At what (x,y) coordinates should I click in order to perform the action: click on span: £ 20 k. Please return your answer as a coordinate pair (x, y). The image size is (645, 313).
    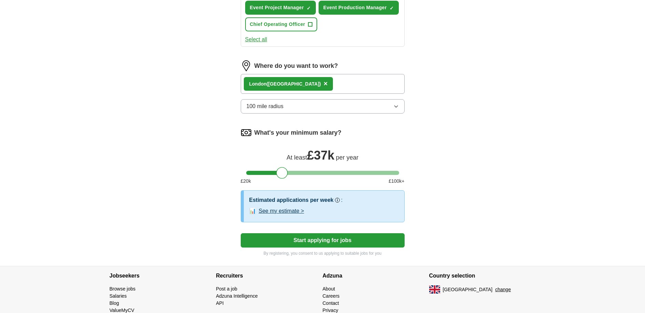
    Looking at the image, I should click on (246, 181).